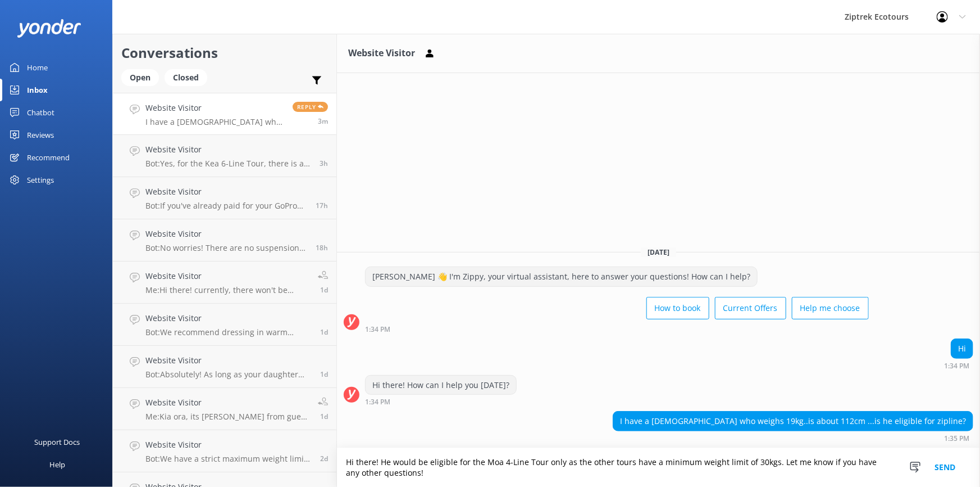  Describe the element at coordinates (324, 458) in the screenshot. I see `span: Sep 20 2025 10:35am (UTC +12:00) Pacific/Auckland` at that location.